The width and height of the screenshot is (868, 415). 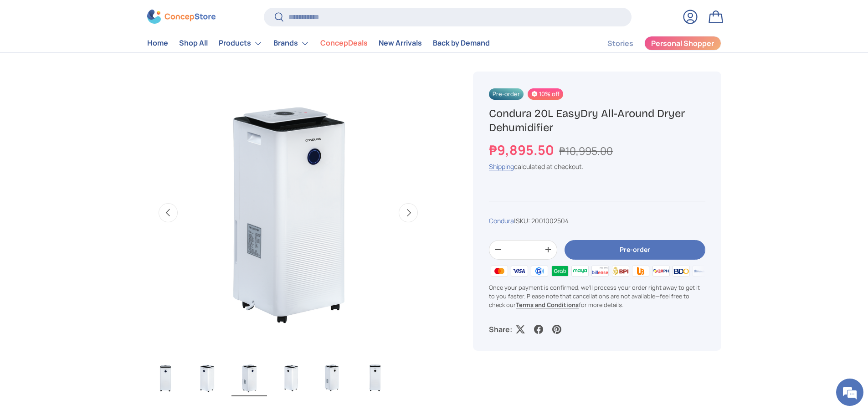 What do you see at coordinates (701, 271) in the screenshot?
I see `img: metrobank` at bounding box center [701, 271].